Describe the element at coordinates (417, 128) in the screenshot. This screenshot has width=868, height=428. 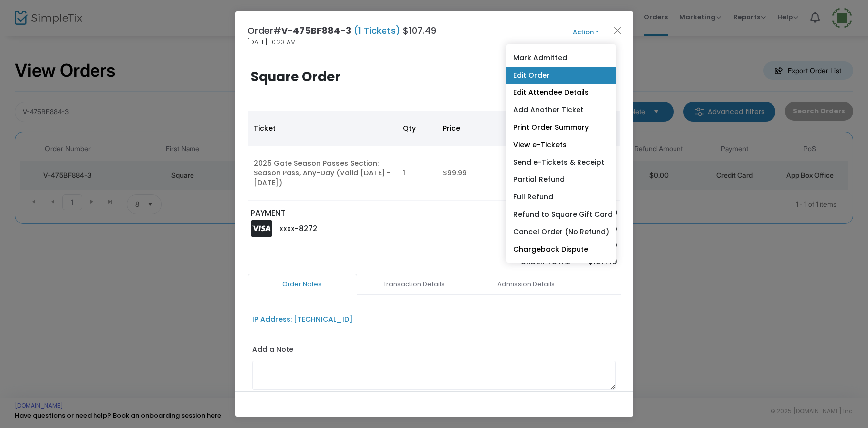
I see `th: Qty` at that location.